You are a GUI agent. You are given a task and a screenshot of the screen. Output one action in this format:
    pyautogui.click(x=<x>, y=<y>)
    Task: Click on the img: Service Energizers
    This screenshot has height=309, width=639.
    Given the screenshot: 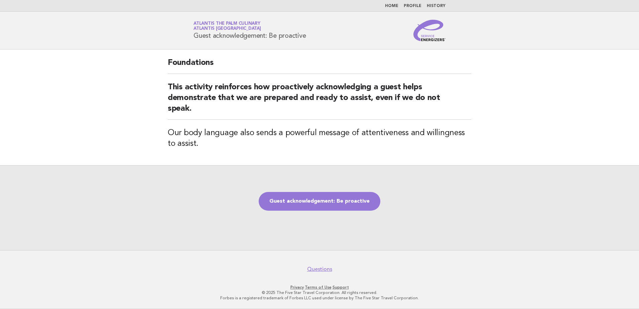 What is the action you would take?
    pyautogui.click(x=429, y=30)
    